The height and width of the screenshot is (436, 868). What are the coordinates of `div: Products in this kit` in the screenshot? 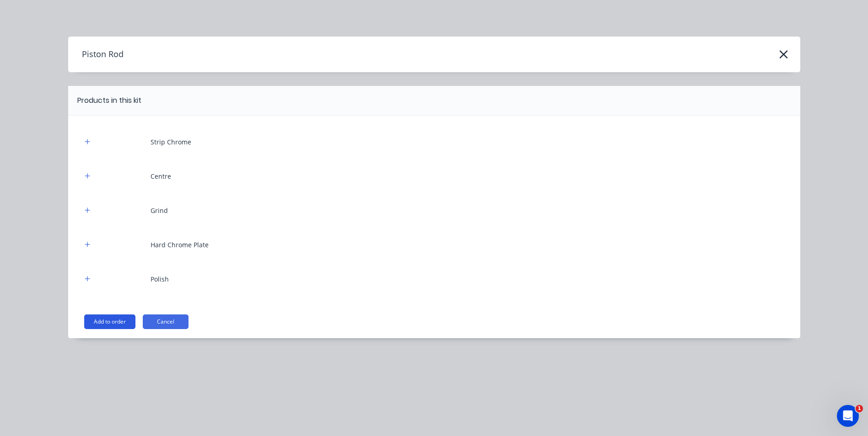 It's located at (109, 101).